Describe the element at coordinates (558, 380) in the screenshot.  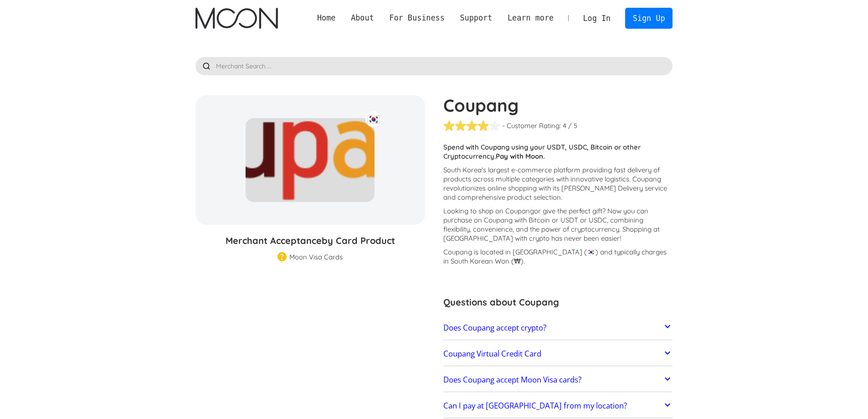
I see `a: Does Coupang accept Moon Visa cards?` at that location.